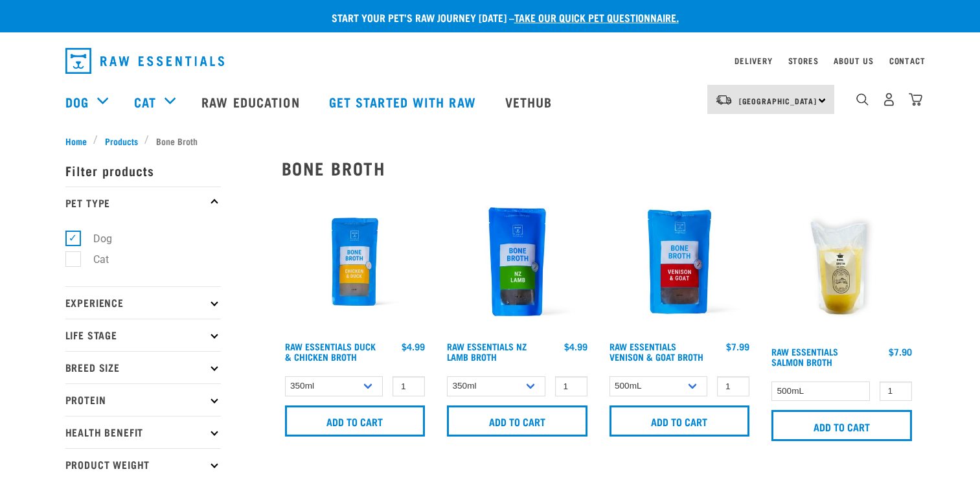 The height and width of the screenshot is (478, 980). I want to click on a: Get started with Raw, so click(405, 102).